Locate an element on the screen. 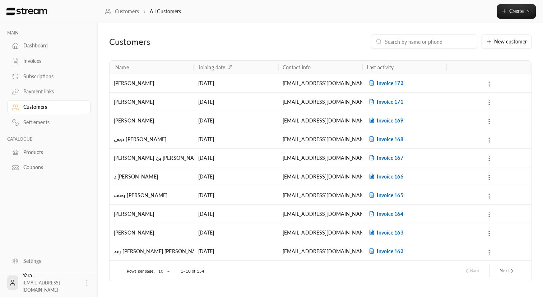  span: Invoice 163 is located at coordinates (385, 232).